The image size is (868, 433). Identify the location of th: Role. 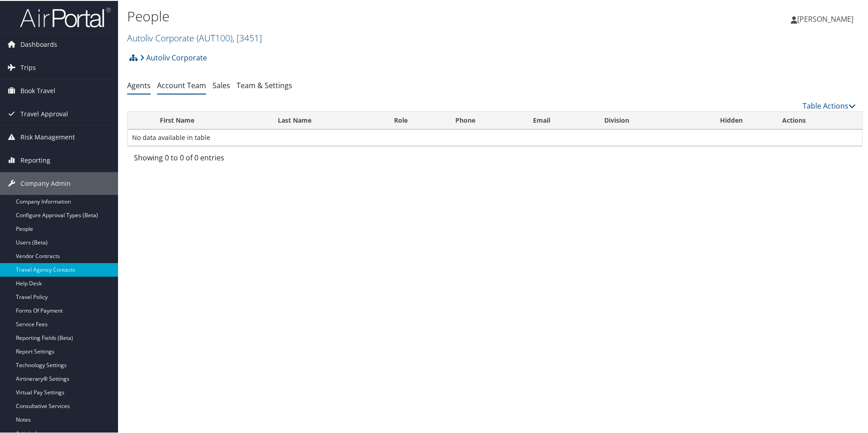
(416, 119).